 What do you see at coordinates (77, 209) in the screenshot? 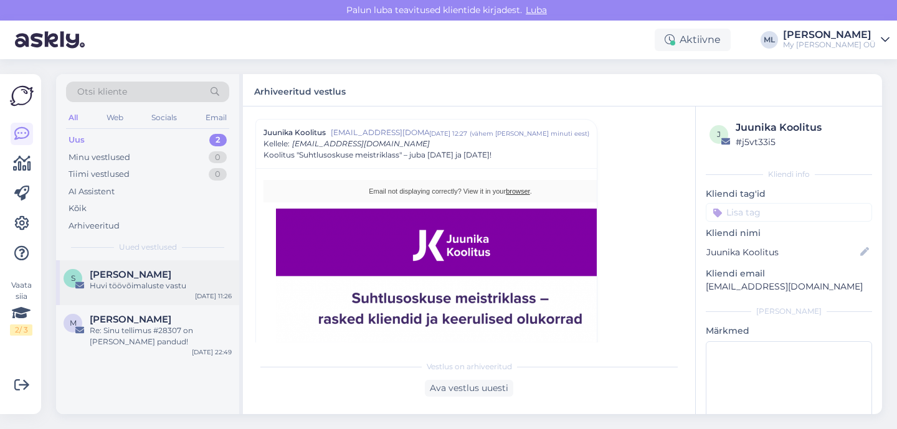
I see `div: Kõik` at bounding box center [77, 209].